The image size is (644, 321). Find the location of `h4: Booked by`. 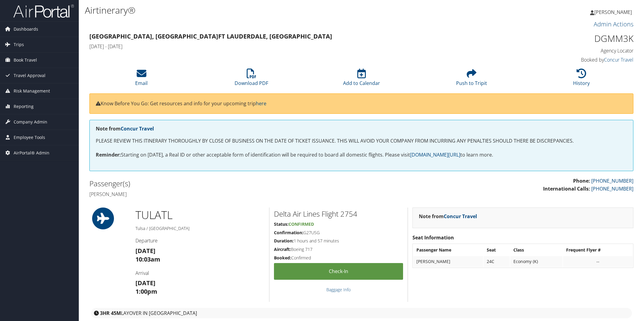

h4: Booked by is located at coordinates (569, 60).